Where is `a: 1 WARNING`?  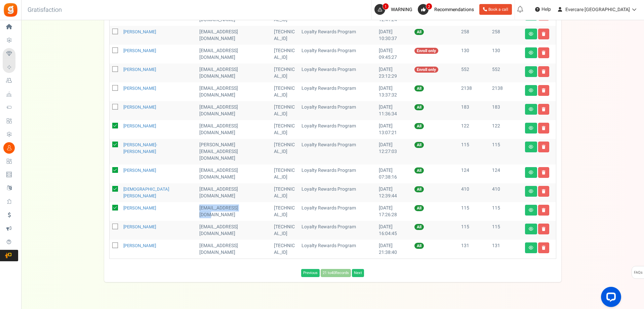 a: 1 WARNING is located at coordinates (395, 10).